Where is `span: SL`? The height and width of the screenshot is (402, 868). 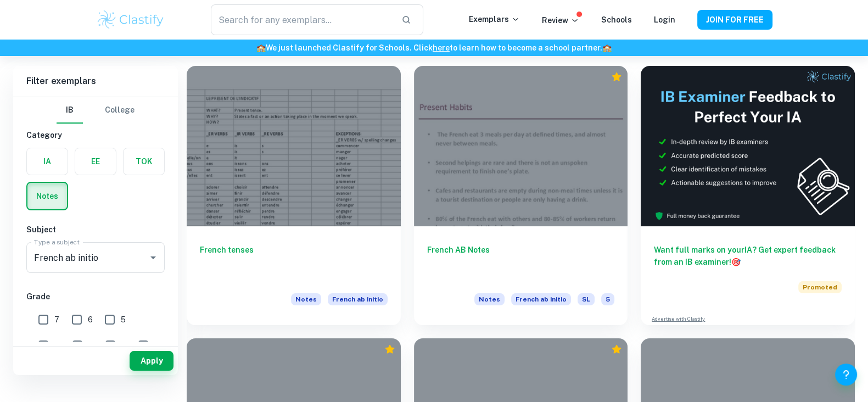 span: SL is located at coordinates (586, 299).